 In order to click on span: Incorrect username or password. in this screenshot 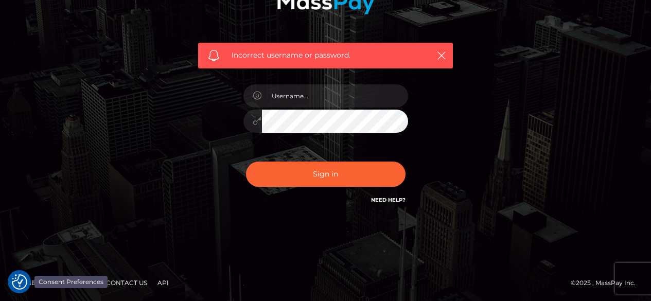, I will do `click(325, 55)`.